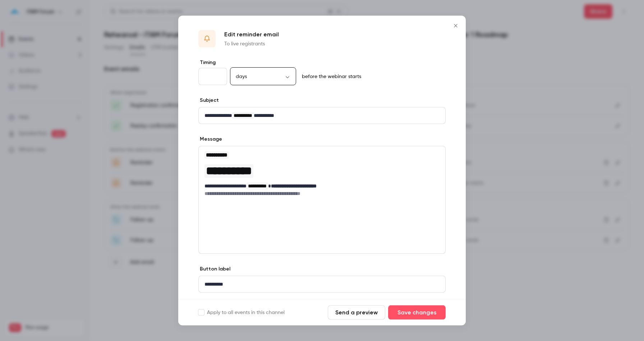 The image size is (644, 341). Describe the element at coordinates (252, 44) in the screenshot. I see `p: To live registrants` at that location.